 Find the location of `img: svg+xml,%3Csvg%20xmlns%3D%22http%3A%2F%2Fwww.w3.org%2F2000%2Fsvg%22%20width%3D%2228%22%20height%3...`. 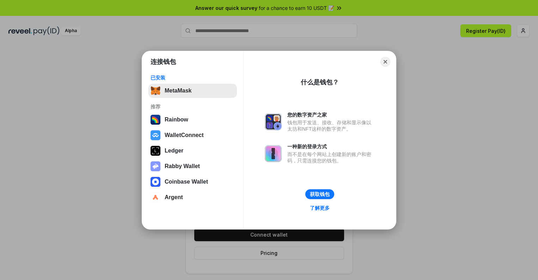

img: svg+xml,%3Csvg%20xmlns%3D%22http%3A%2F%2Fwww.w3.org%2F2000%2Fsvg%22%20width%3D%2228%22%20height%3... is located at coordinates (156, 151).